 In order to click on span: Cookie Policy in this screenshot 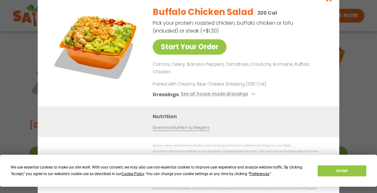, I will do `click(133, 174)`.